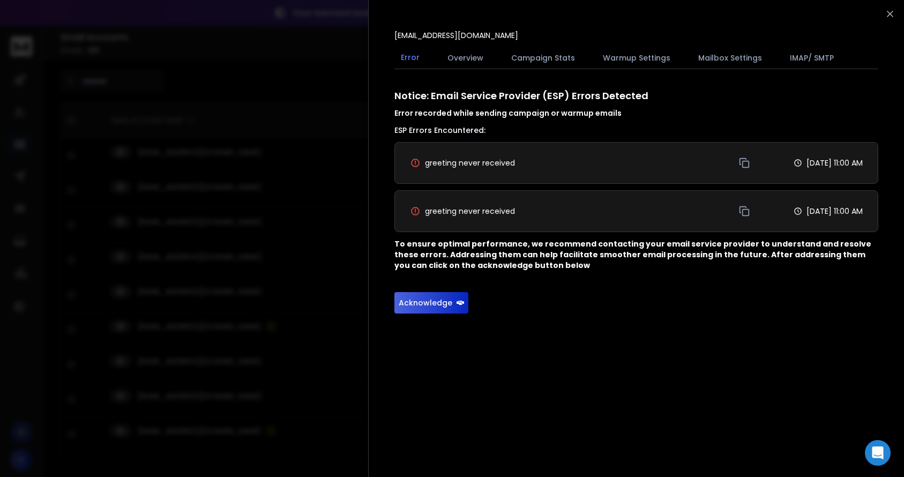 This screenshot has height=477, width=904. I want to click on p: To ensure optimal performance, we recommend contacting your email service provider to understand ..., so click(636, 255).